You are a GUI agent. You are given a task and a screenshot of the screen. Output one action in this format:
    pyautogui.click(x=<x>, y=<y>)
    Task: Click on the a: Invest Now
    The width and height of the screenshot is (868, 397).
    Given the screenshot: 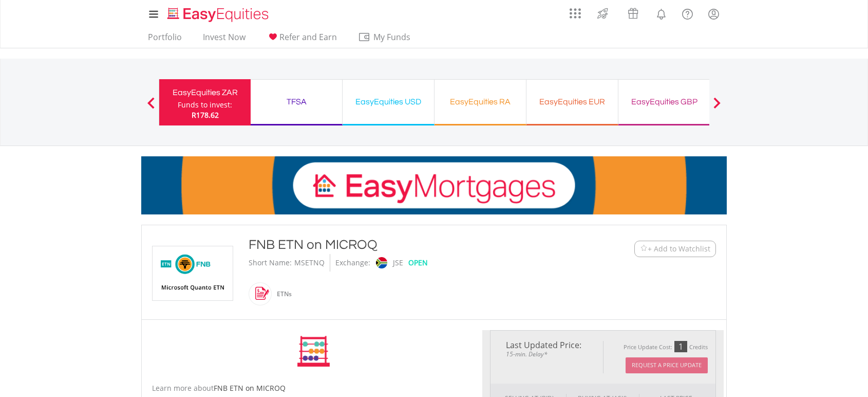 What is the action you would take?
    pyautogui.click(x=224, y=39)
    